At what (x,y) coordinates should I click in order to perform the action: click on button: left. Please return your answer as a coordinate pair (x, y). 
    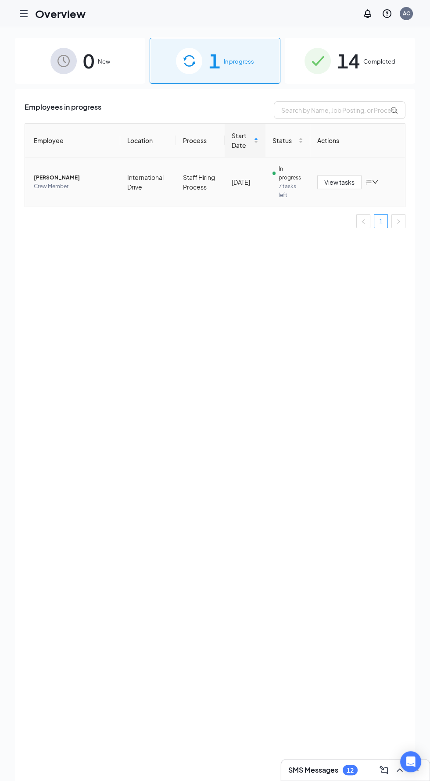
    Looking at the image, I should click on (363, 221).